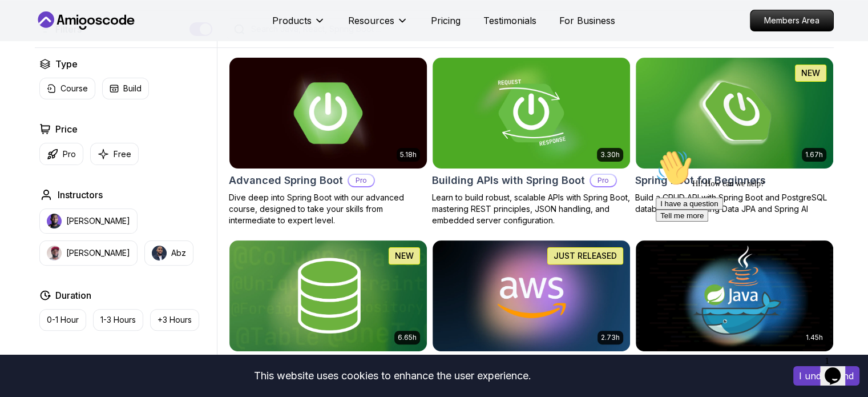 The image size is (868, 397). Describe the element at coordinates (122, 154) in the screenshot. I see `p: Free` at that location.